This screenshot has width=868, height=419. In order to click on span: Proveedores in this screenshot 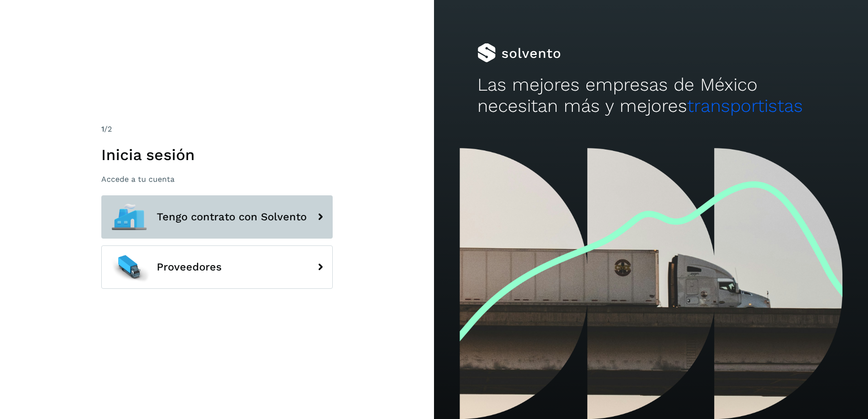, I will do `click(189, 267)`.